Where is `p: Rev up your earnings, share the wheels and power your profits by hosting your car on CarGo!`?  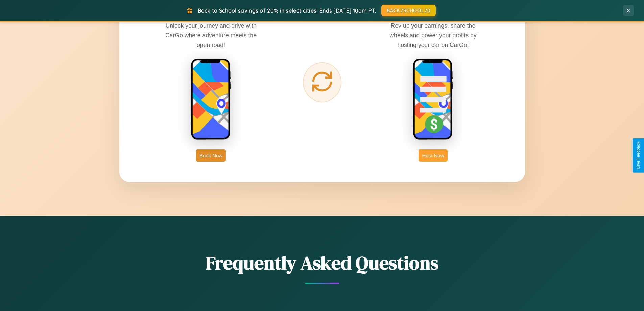 p: Rev up your earnings, share the wheels and power your profits by hosting your car on CarGo! is located at coordinates (433, 35).